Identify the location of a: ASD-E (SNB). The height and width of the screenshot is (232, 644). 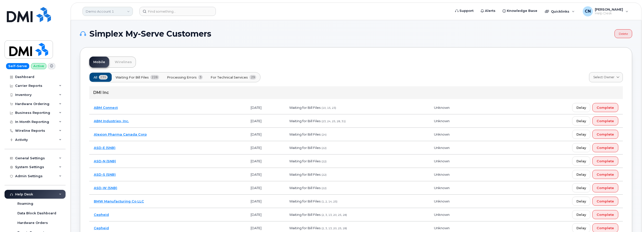
(104, 147).